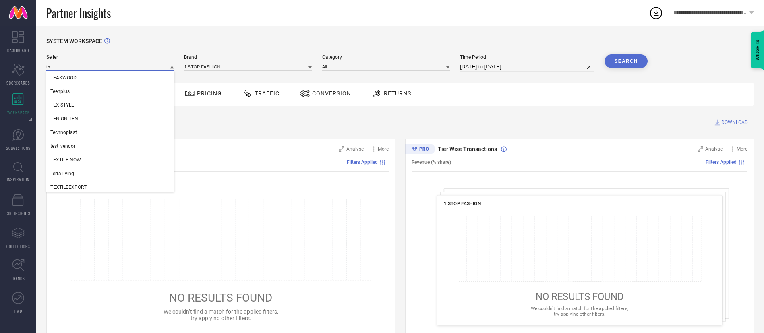 The image size is (764, 333). What do you see at coordinates (248, 57) in the screenshot?
I see `span: Brand` at bounding box center [248, 57].